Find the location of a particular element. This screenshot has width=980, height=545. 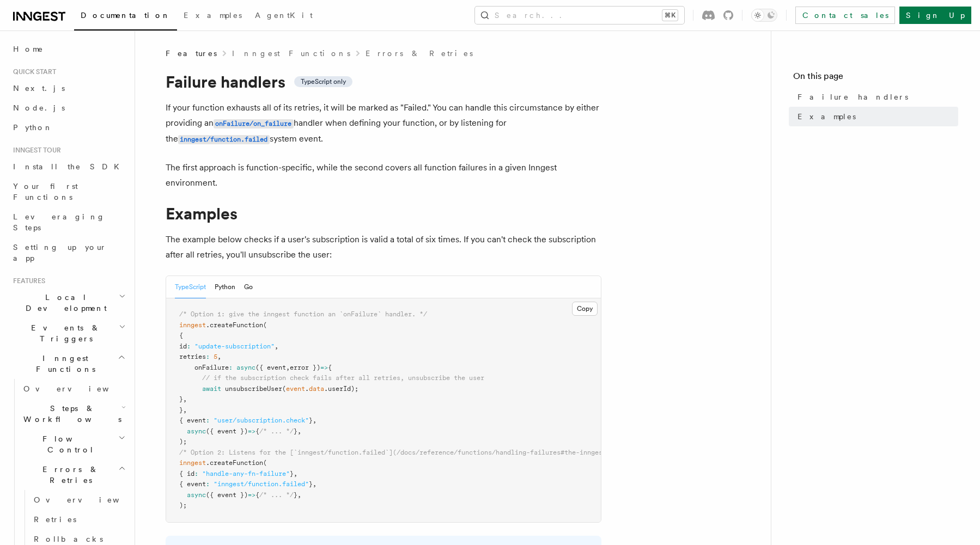

h1: Examples is located at coordinates (383, 214).